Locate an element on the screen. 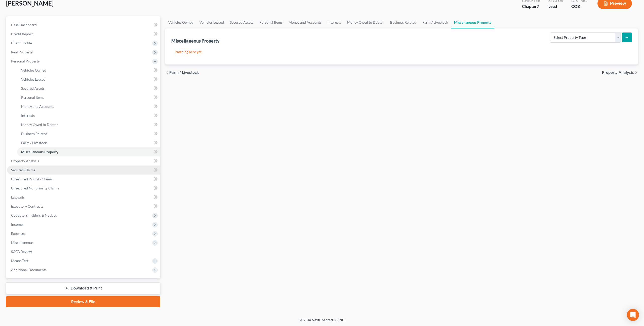 The image size is (644, 326). span: Client Profile is located at coordinates (21, 43).